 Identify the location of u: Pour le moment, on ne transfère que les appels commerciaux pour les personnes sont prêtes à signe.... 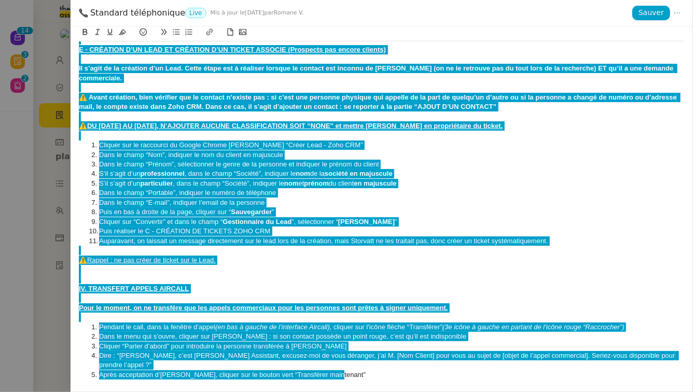
(264, 308).